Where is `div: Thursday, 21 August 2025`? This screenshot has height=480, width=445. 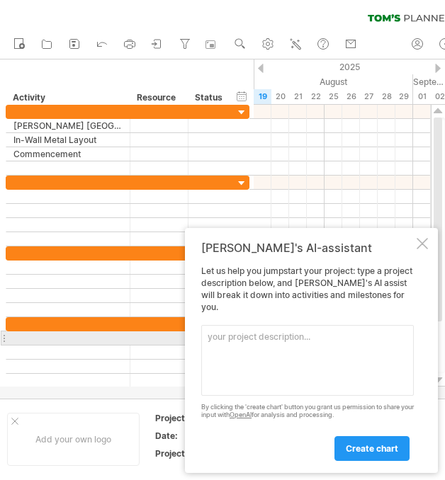 div: Thursday, 21 August 2025 is located at coordinates (297, 96).